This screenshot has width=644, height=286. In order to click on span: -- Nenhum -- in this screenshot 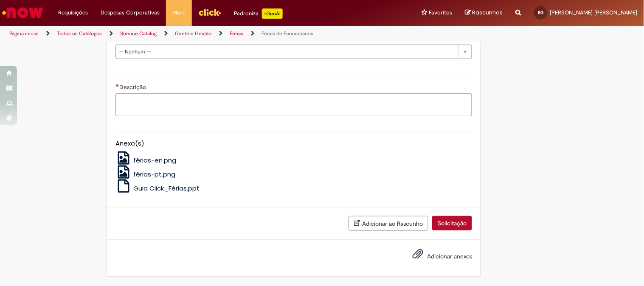, I will do `click(287, 52)`.